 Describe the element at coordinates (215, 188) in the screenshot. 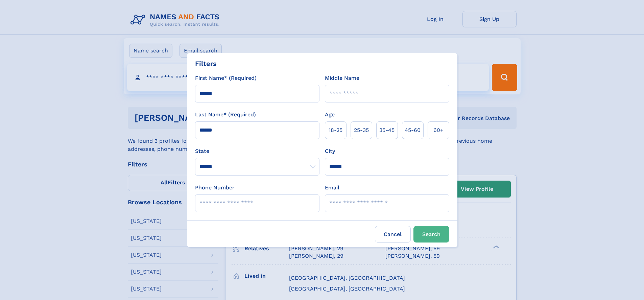

I see `label: Phone Number` at that location.